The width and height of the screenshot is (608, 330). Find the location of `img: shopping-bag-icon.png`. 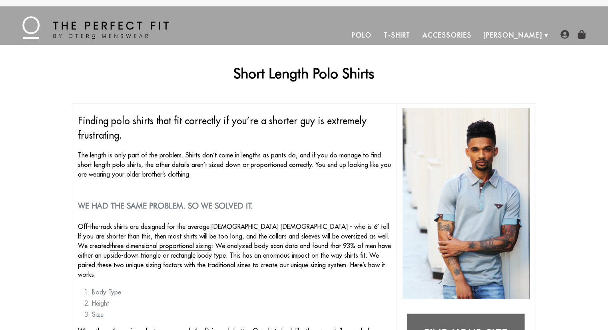

img: shopping-bag-icon.png is located at coordinates (581, 34).